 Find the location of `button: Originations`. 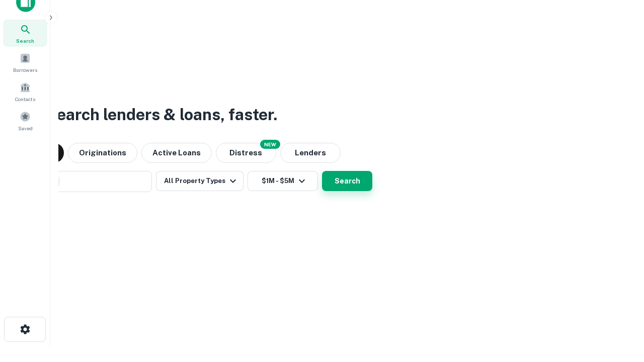

button: Originations is located at coordinates (102, 153).